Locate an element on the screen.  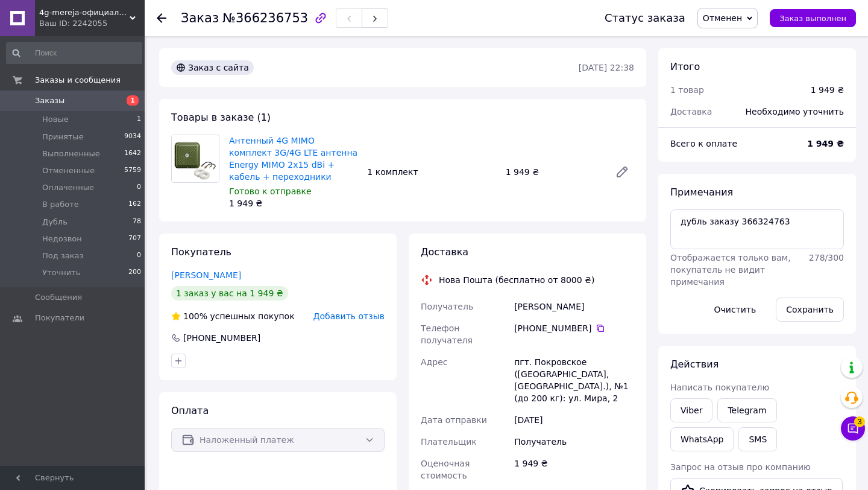
span: Дата отправки is located at coordinates (454, 420).